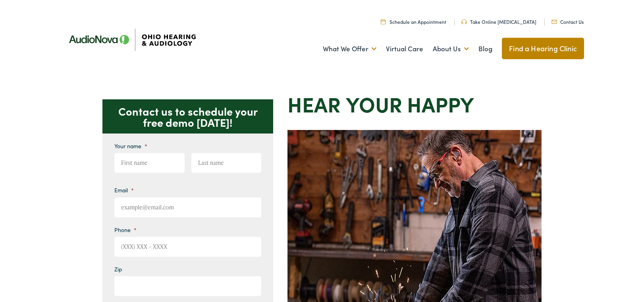 This screenshot has height=302, width=644. What do you see at coordinates (150, 163) in the screenshot?
I see `input: First name` at bounding box center [150, 163].